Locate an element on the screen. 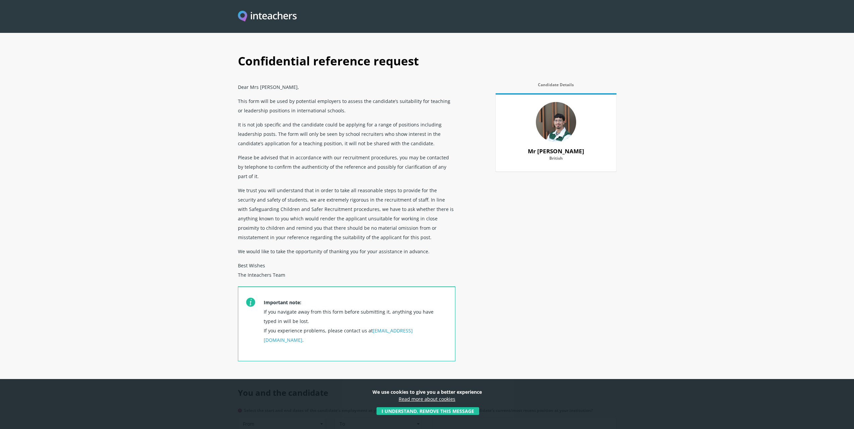 This screenshot has height=429, width=854. label: British is located at coordinates (556, 160).